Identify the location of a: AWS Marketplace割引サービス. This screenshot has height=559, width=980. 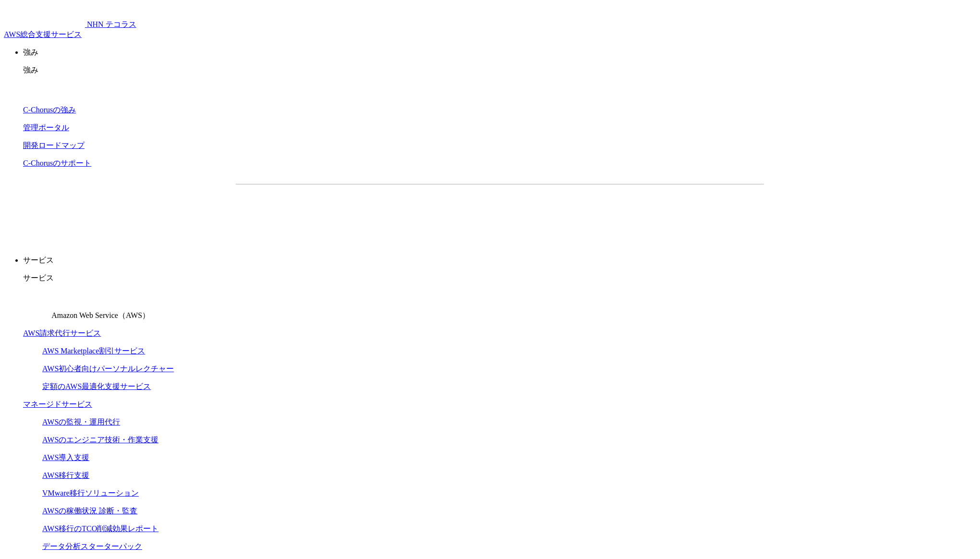
(93, 350).